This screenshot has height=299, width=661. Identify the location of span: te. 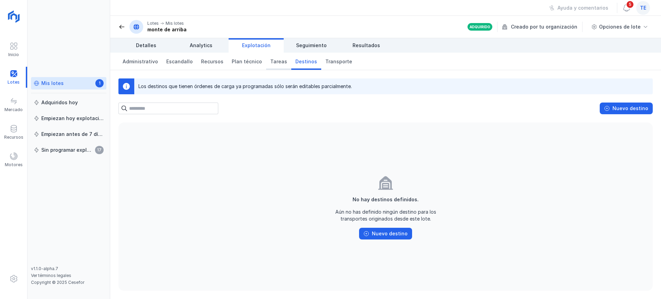
(643, 8).